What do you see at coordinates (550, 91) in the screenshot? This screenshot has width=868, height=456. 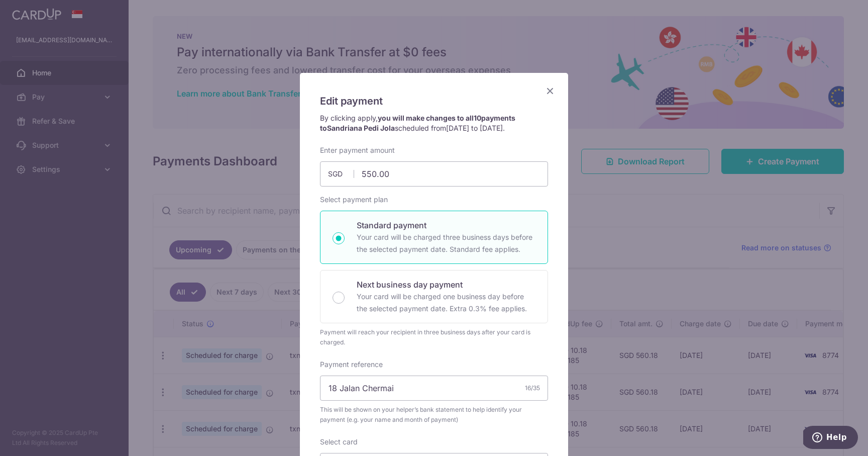 I see `button: Close` at bounding box center [550, 91].